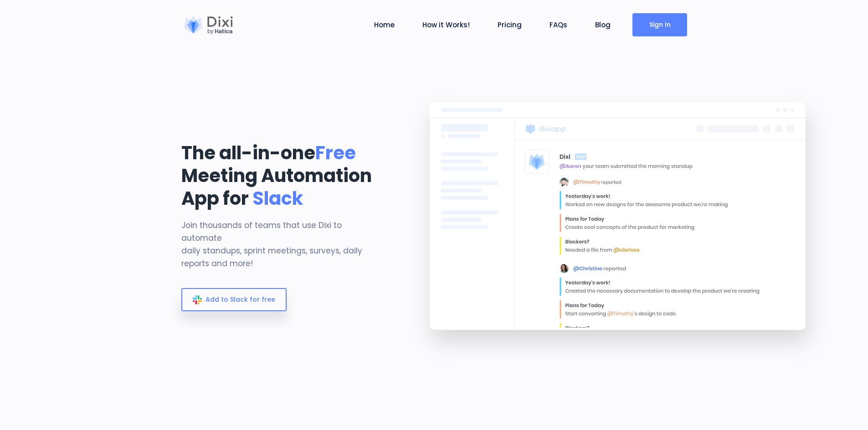 The width and height of the screenshot is (868, 430). Describe the element at coordinates (335, 153) in the screenshot. I see `span: Free` at that location.